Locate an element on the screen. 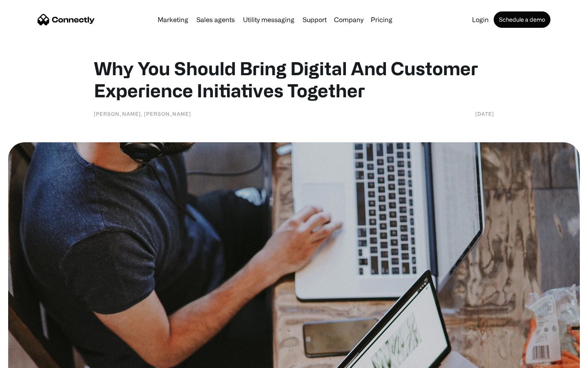 Image resolution: width=588 pixels, height=368 pixels. a: Support is located at coordinates (315, 20).